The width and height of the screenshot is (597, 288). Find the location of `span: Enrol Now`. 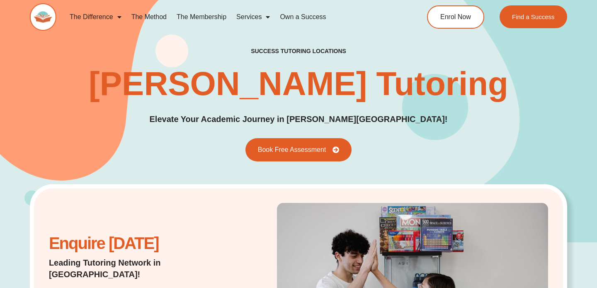

span: Enrol Now is located at coordinates (456, 17).